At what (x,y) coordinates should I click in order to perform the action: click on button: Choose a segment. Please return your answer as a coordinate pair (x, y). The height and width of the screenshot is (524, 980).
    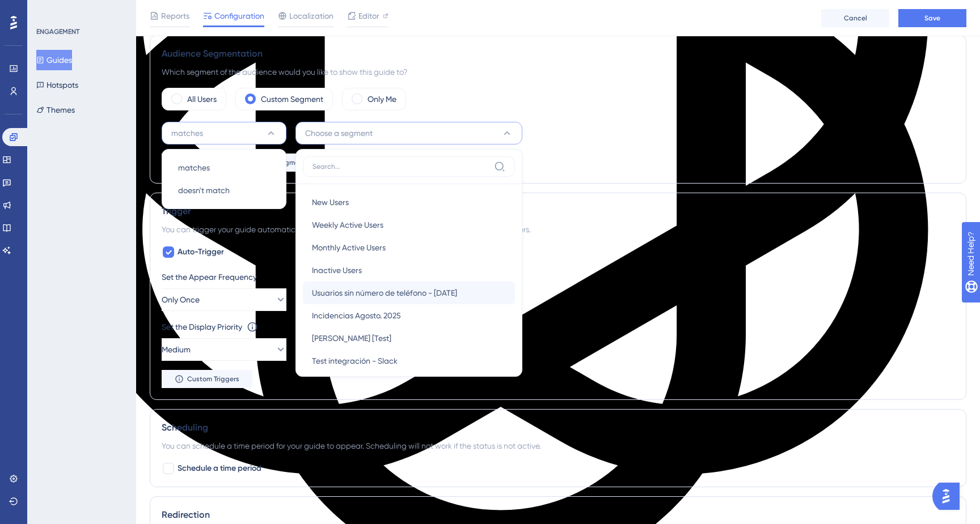
    Looking at the image, I should click on (409, 133).